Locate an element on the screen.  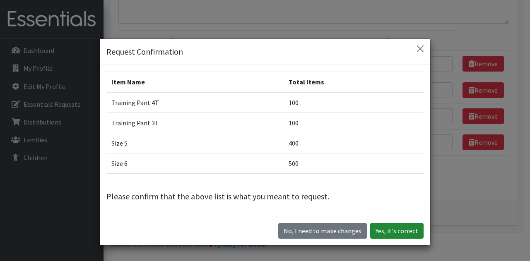
td: 500 is located at coordinates (354, 164).